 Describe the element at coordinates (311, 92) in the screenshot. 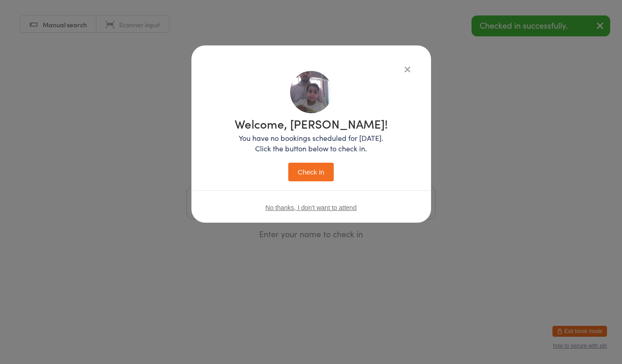

I see `img: image1708493783.png` at that location.